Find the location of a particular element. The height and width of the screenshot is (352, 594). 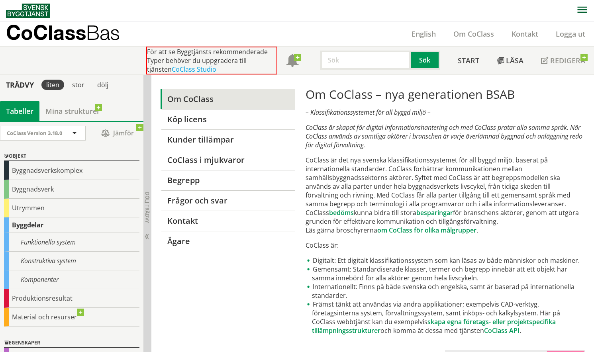

div: Byggdelar is located at coordinates (72, 225).